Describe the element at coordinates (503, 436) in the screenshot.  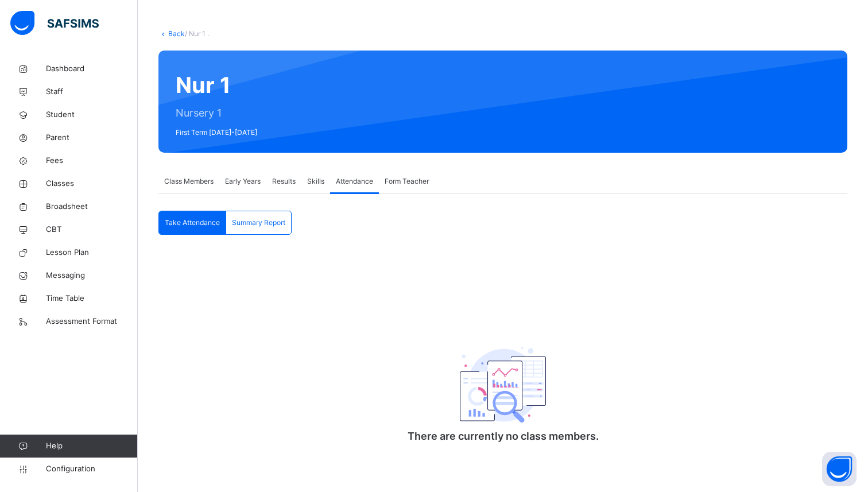
I see `p: There are currently no class members.` at that location.